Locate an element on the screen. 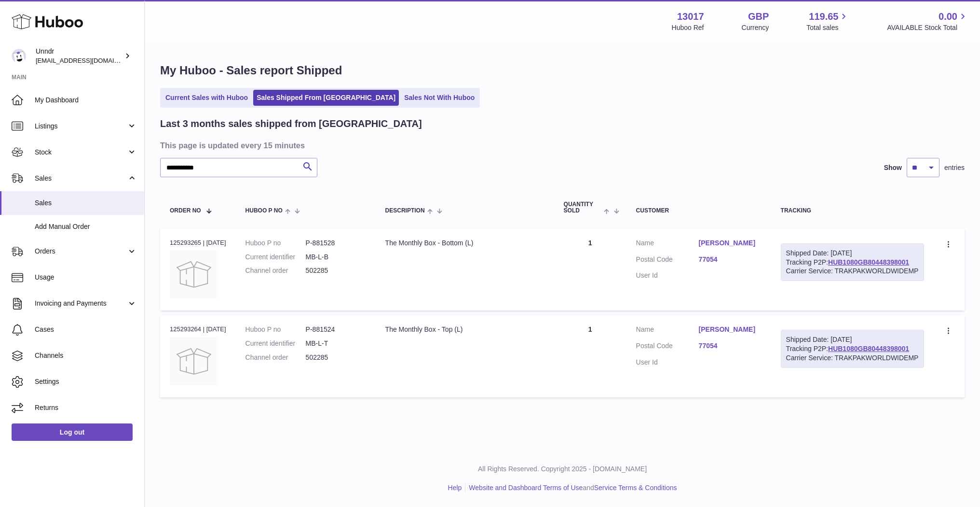 This screenshot has height=507, width=980. a: Help is located at coordinates (454, 487).